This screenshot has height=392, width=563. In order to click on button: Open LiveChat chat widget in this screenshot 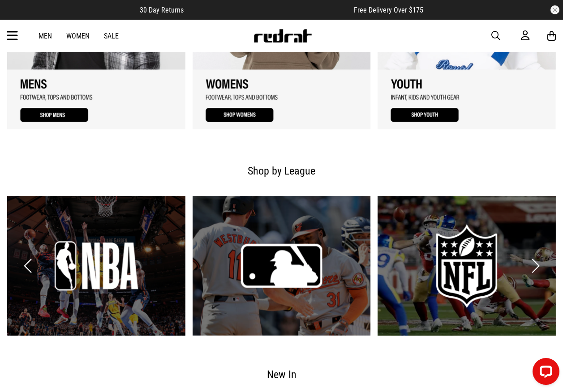, I will do `click(20, 17)`.